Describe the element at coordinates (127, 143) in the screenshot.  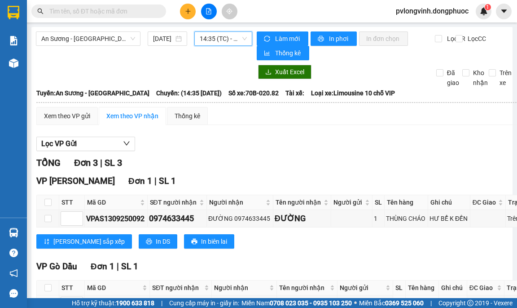
I see `span: down` at that location.